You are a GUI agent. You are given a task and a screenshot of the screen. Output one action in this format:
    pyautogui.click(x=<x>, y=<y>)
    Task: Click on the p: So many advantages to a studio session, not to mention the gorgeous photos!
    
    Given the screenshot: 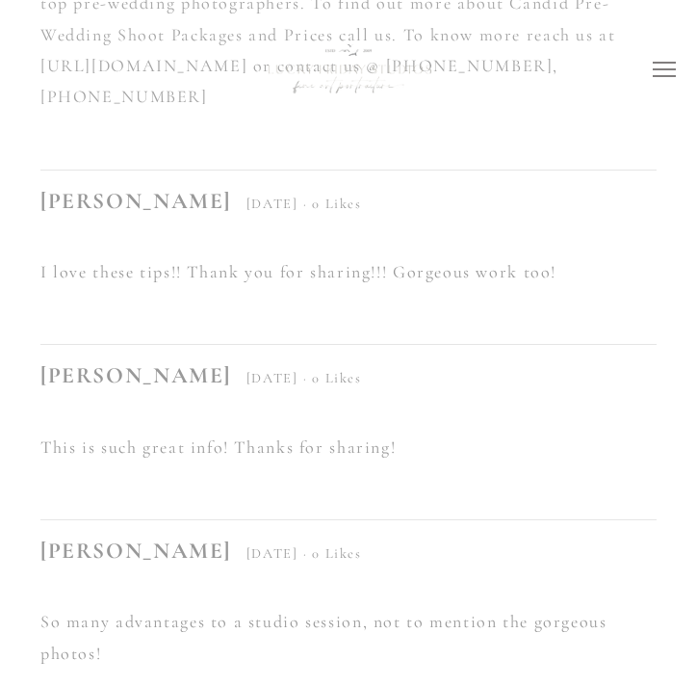 What is the action you would take?
    pyautogui.click(x=349, y=637)
    